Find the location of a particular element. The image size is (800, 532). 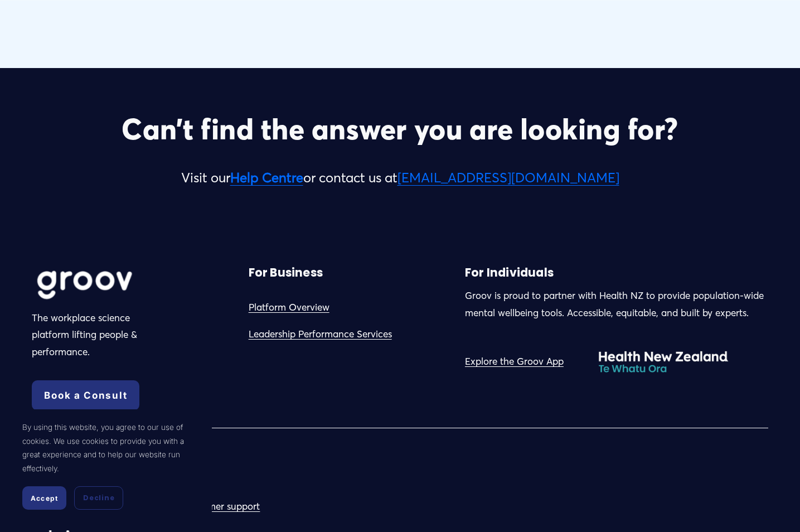

p: By using this website, you agree to our use of cookies. We use cookies to provide you with a grea... is located at coordinates (112, 447).